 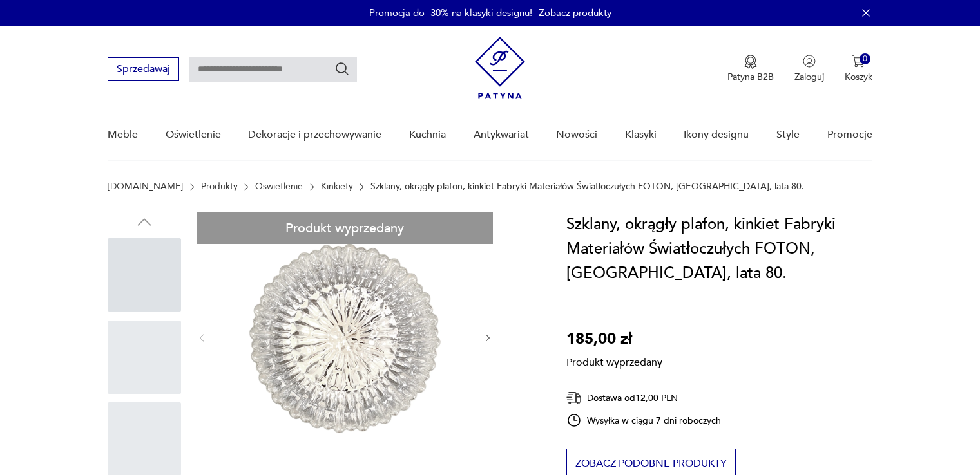 What do you see at coordinates (577, 134) in the screenshot?
I see `a: Nowości` at bounding box center [577, 134].